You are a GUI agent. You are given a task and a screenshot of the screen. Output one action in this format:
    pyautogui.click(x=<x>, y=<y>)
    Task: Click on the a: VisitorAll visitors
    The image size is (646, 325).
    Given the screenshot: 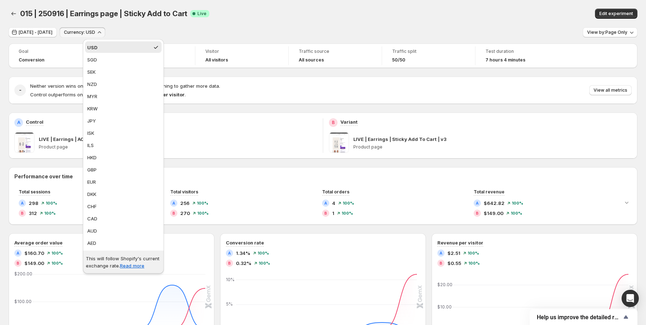 What is the action you would take?
    pyautogui.click(x=242, y=56)
    